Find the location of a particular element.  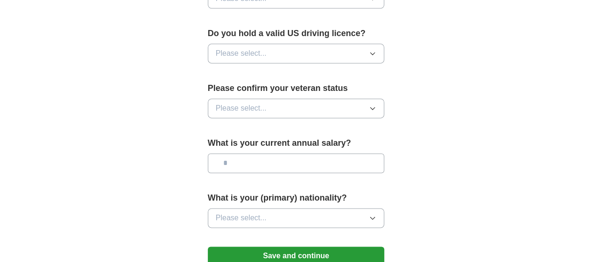

label: What is your (primary) nationality? is located at coordinates (296, 198).